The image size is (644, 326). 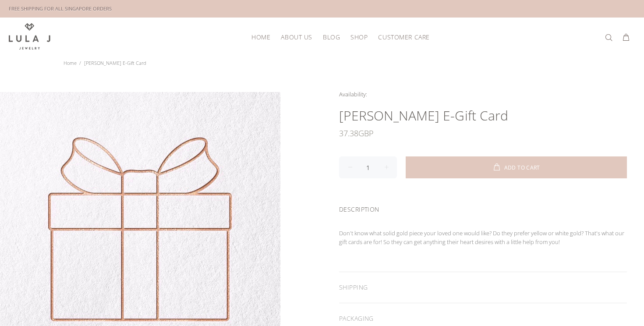 What do you see at coordinates (331, 37) in the screenshot?
I see `span: Blog` at bounding box center [331, 37].